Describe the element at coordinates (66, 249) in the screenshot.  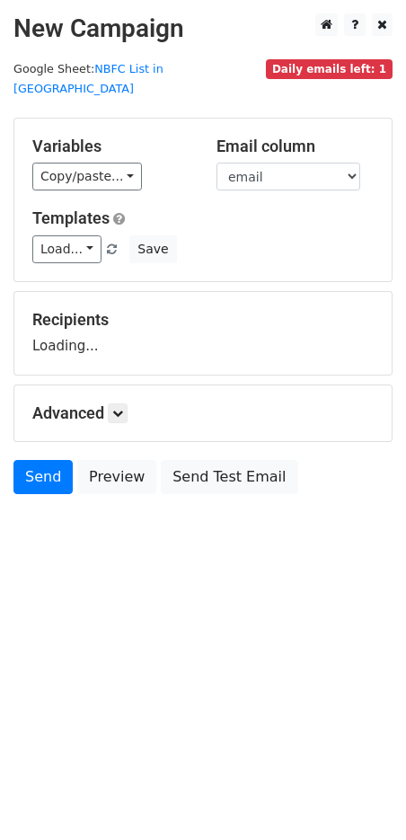
I see `a: Load...` at that location.